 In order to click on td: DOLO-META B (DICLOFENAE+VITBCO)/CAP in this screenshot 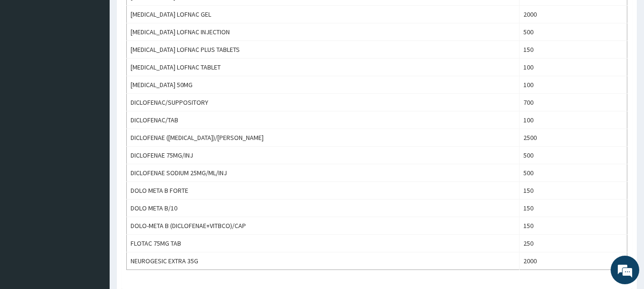, I will do `click(323, 225)`.